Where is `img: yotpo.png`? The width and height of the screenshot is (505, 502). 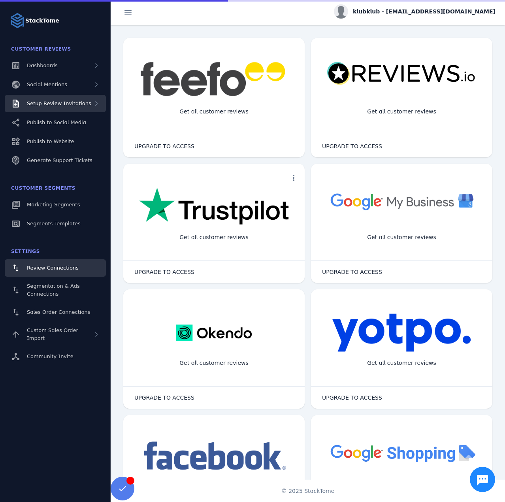
img: yotpo.png is located at coordinates (402, 333).